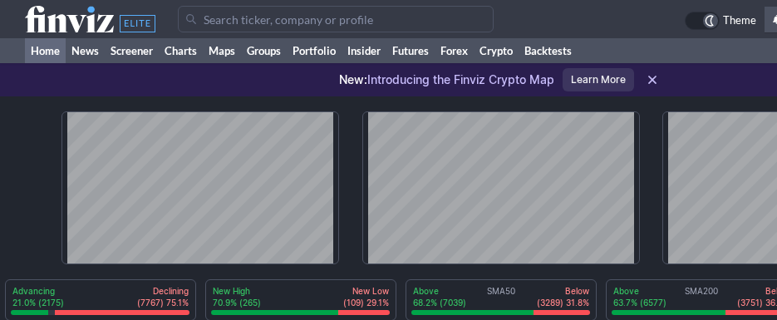 The width and height of the screenshot is (777, 320). I want to click on a: Home, so click(45, 51).